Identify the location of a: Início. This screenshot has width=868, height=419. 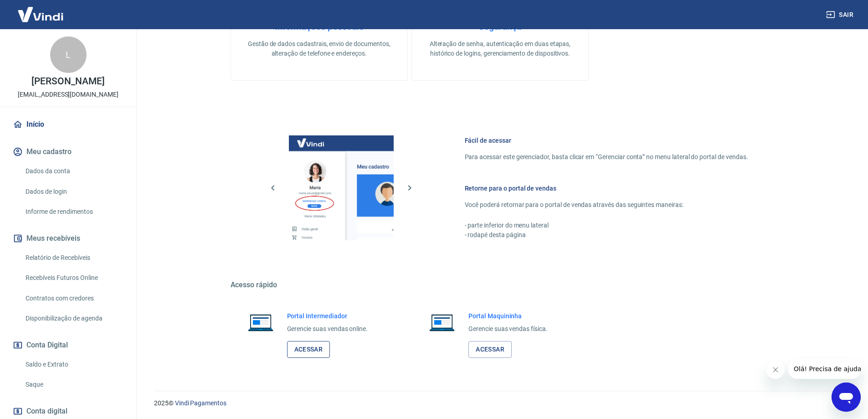
(68, 124).